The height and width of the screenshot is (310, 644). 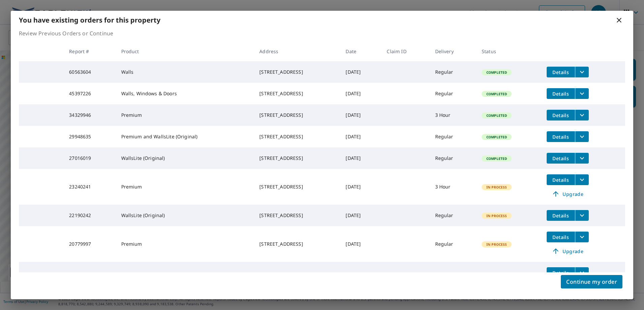 I want to click on th: Date, so click(x=361, y=51).